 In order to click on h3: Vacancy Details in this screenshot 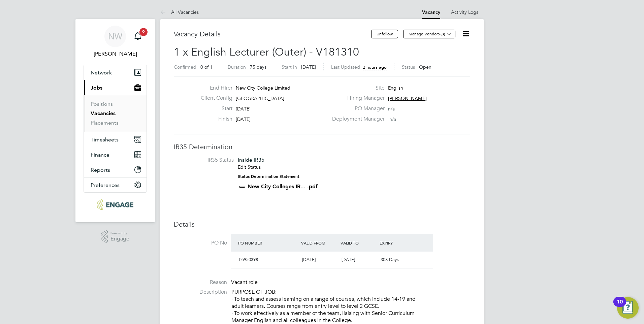, I will do `click(272, 34)`.